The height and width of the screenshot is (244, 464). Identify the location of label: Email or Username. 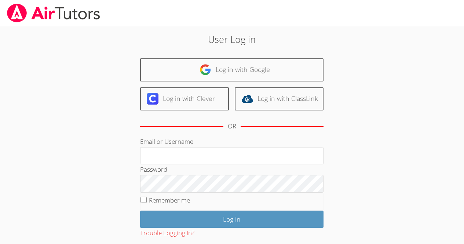
(167, 141).